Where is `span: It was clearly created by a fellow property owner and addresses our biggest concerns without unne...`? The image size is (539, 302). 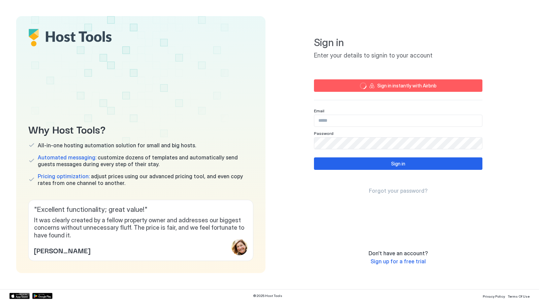
span: It was clearly created by a fellow property owner and addresses our biggest concerns without unne... is located at coordinates (141, 228).